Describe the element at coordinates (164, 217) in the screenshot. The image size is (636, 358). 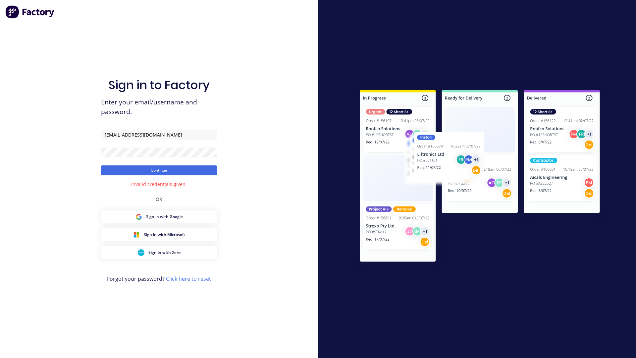
I see `span: Sign in with Google` at that location.